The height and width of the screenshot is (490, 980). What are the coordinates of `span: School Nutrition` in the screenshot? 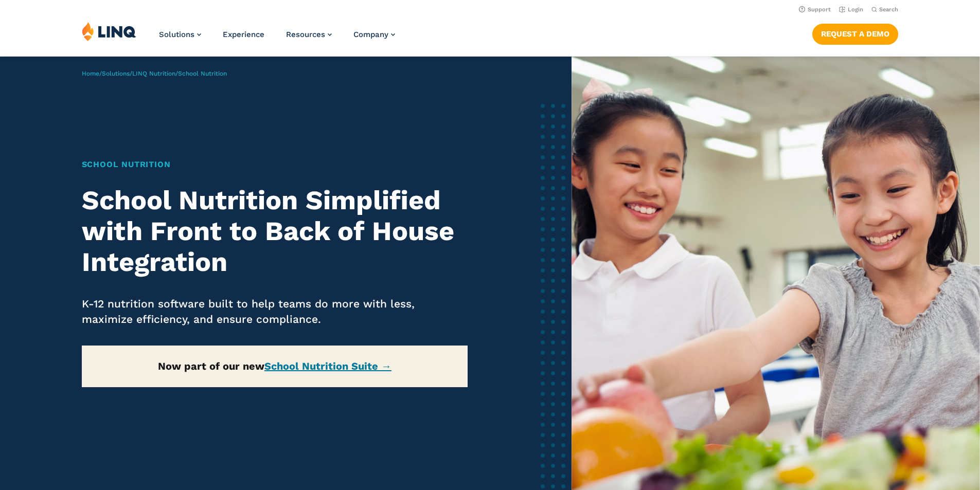 It's located at (202, 74).